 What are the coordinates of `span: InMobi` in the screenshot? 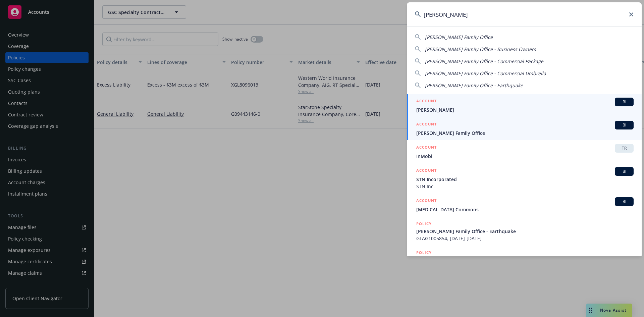 It's located at (525, 156).